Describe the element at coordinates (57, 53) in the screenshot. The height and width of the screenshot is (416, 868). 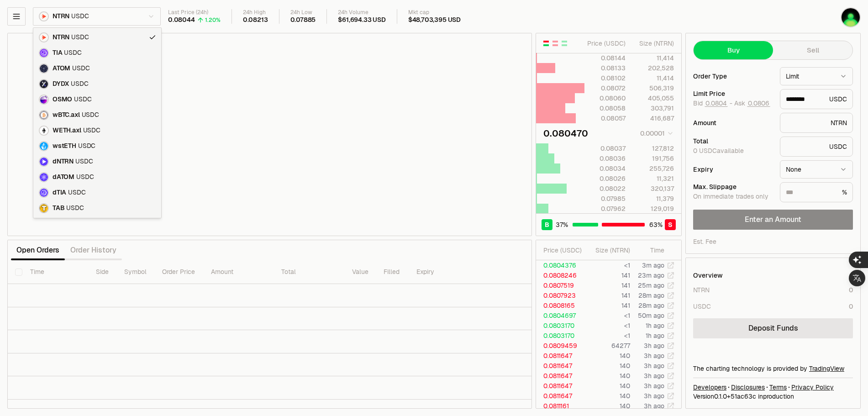
I see `span: TIA` at that location.